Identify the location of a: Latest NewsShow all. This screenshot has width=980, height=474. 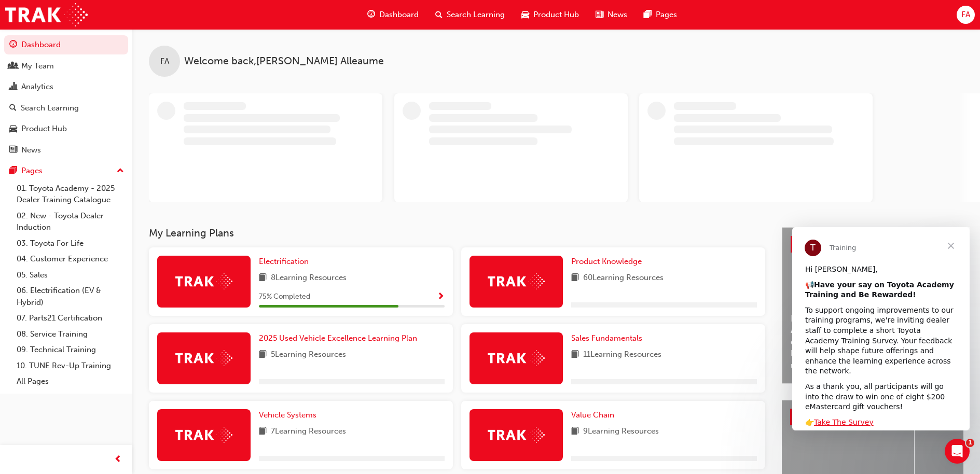
(873, 244).